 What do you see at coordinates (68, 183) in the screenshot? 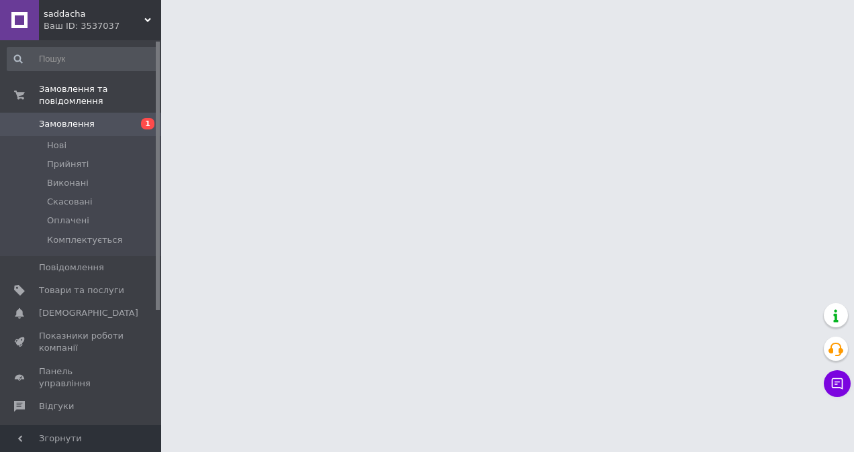
I see `span: Виконані` at bounding box center [68, 183].